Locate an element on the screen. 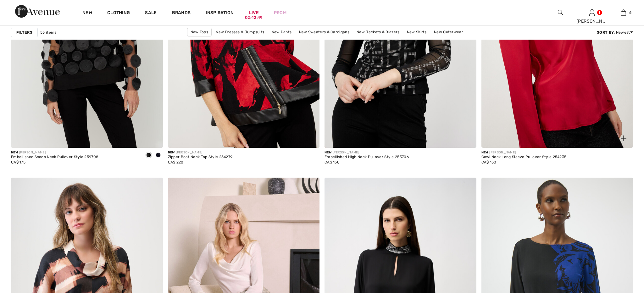 Image resolution: width=644 pixels, height=293 pixels. div: Zipper Boat Neck Top Style 254279 is located at coordinates (200, 157).